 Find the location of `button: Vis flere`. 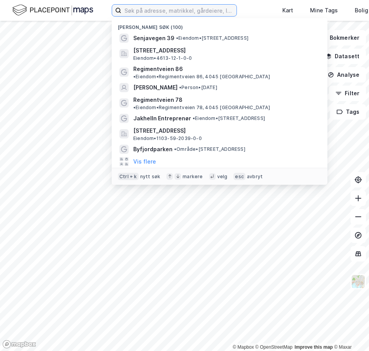

button: Vis flere is located at coordinates (145, 162).